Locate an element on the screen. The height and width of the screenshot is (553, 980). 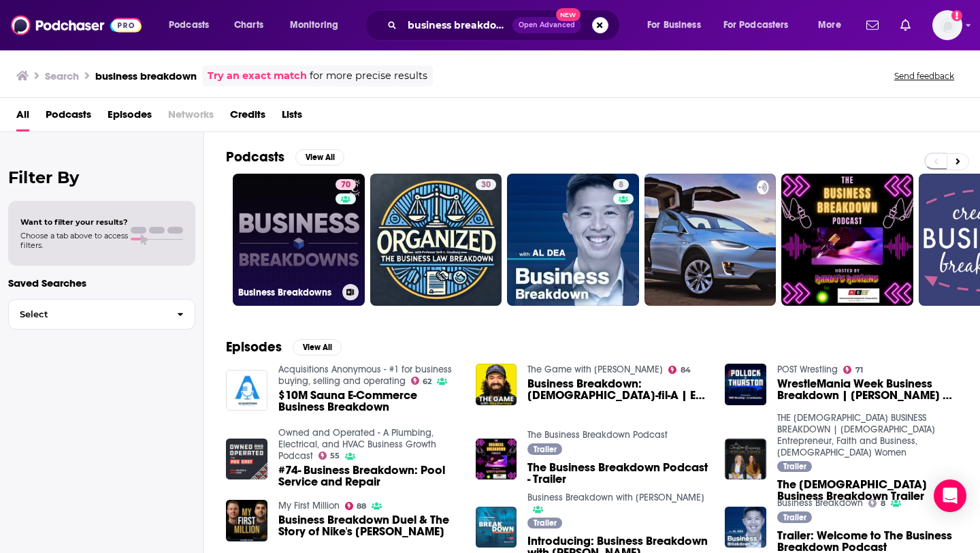
a: THE CHRISTIAN BUSINESS BREAKDOWN | Christian Entrepreneur, Faith and Business, Christian Women is located at coordinates (856, 435).